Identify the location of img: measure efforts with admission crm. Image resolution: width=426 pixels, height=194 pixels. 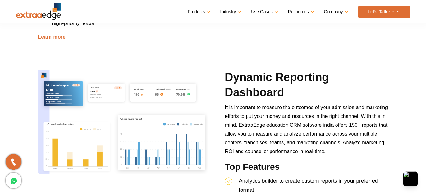
(123, 122).